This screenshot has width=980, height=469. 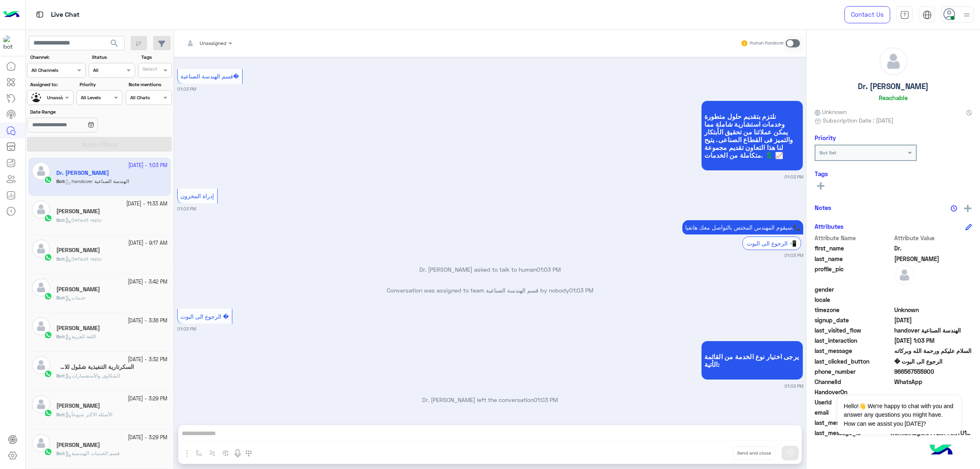 What do you see at coordinates (853, 391) in the screenshot?
I see `span: HandoverOn` at bounding box center [853, 391].